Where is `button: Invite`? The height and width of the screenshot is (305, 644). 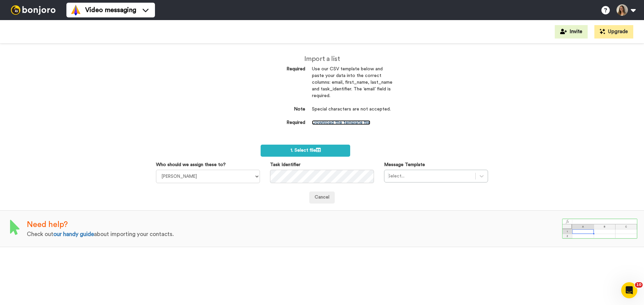 button: Invite is located at coordinates (571, 32).